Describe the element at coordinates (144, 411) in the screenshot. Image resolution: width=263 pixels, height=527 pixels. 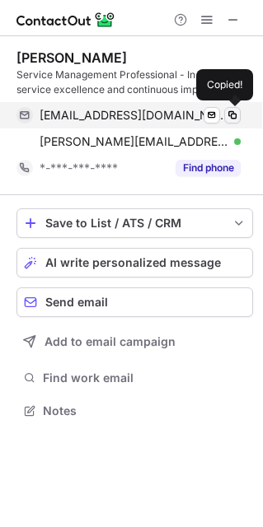
I see `span: Notes` at that location.